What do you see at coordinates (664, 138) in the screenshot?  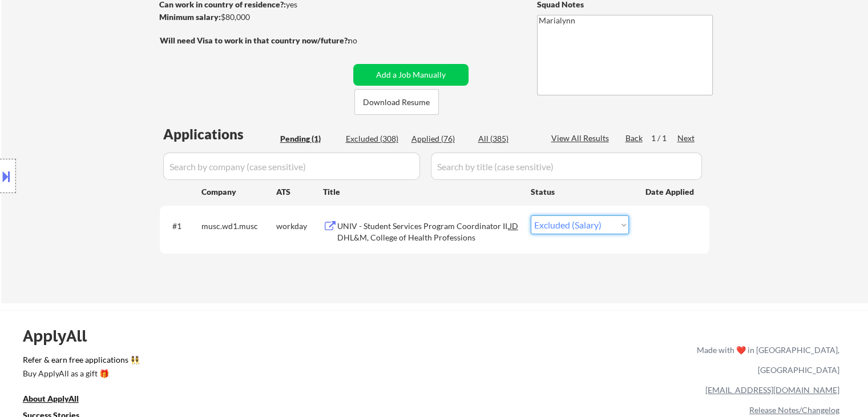 I see `div: 1 / 1` at bounding box center [664, 138].